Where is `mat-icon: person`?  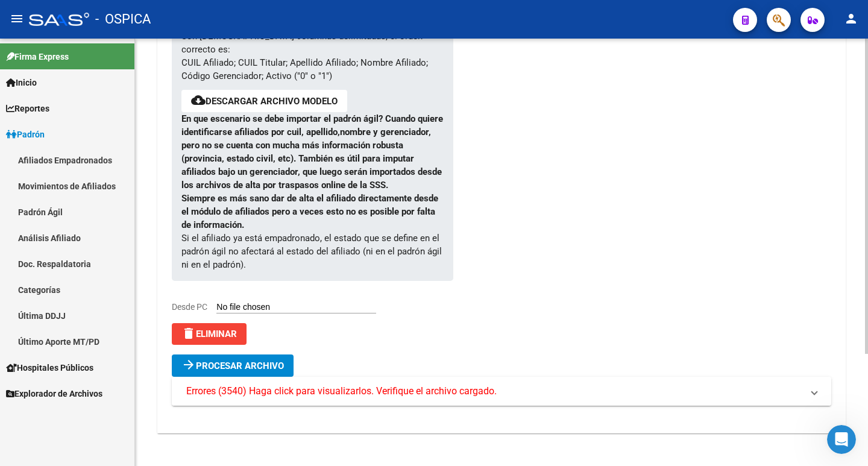
mat-icon: person is located at coordinates (851, 19).